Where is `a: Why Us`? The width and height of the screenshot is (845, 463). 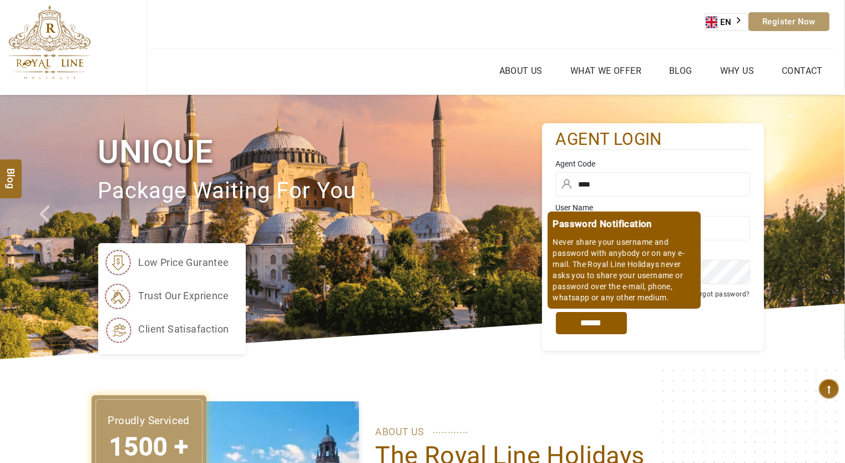 a: Why Us is located at coordinates (737, 70).